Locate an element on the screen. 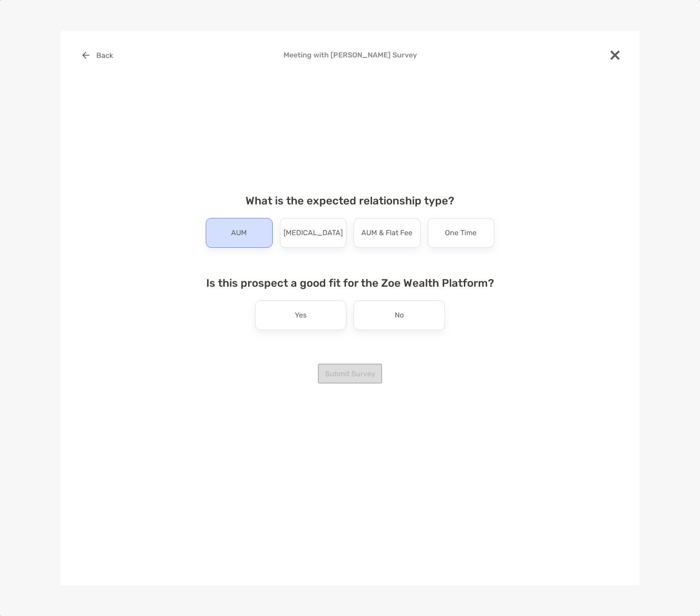 The height and width of the screenshot is (616, 700). p: AUM & Flat Fee is located at coordinates (386, 233).